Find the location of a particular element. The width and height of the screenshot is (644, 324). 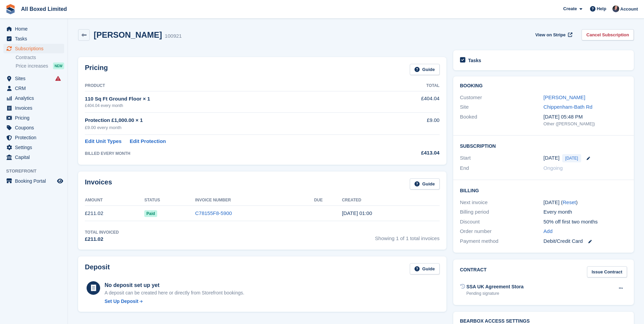

th: Due is located at coordinates (328, 201).